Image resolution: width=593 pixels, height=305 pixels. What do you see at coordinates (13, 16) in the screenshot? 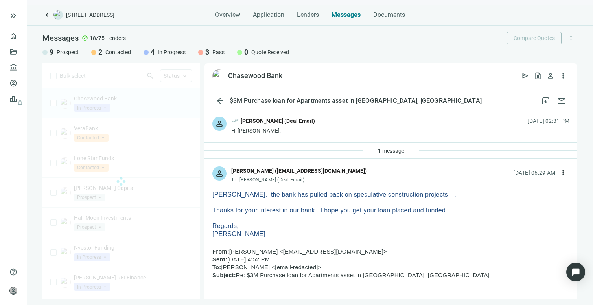
I see `button: keyboard_double_arrow_right` at bounding box center [13, 16].